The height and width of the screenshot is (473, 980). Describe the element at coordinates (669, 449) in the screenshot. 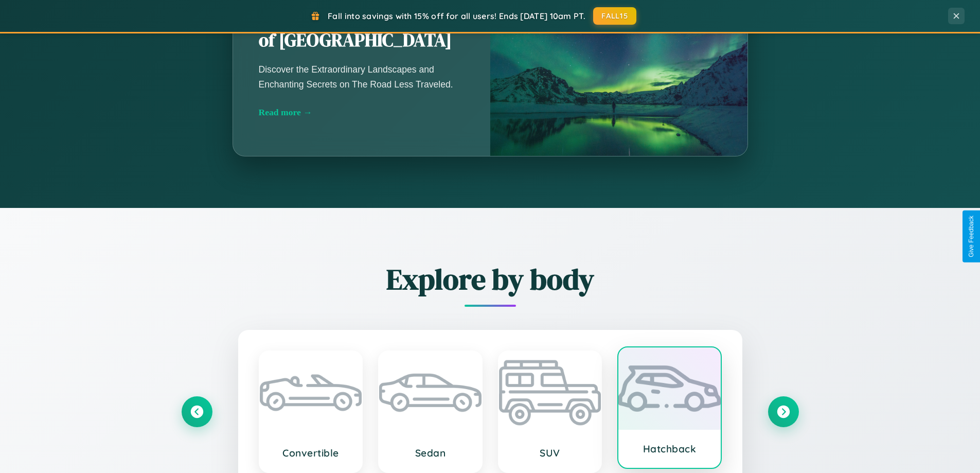

I see `h3: Hatchback` at that location.